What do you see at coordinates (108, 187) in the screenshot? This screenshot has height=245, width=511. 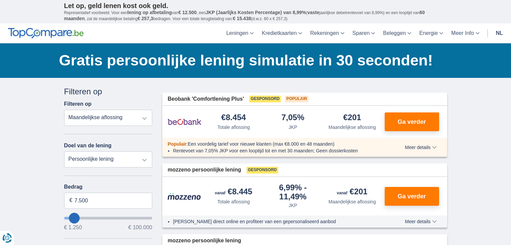 I see `label: Bedrag` at bounding box center [108, 187].